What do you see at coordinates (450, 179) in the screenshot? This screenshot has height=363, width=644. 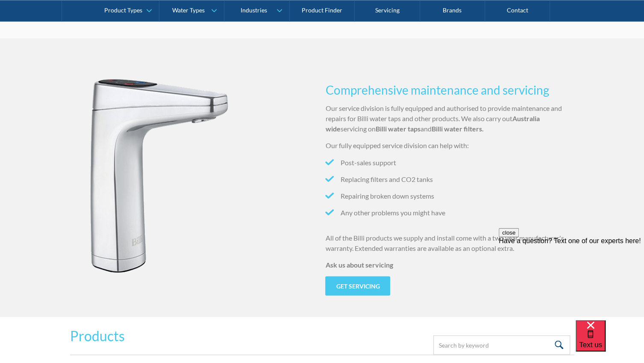 I see `li: Replacing filters and CO2 tanks` at bounding box center [450, 179].